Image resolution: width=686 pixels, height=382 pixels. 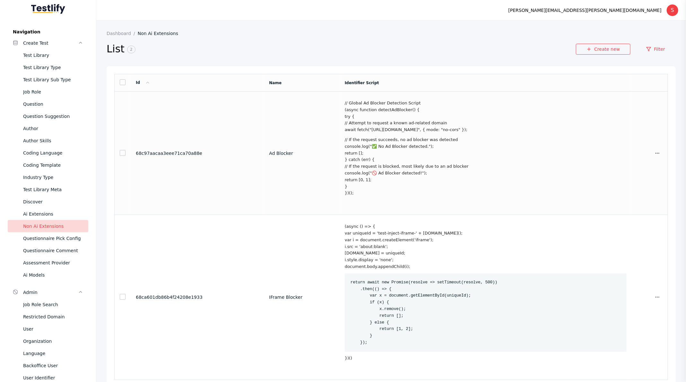 I want to click on a: Id, so click(x=143, y=83).